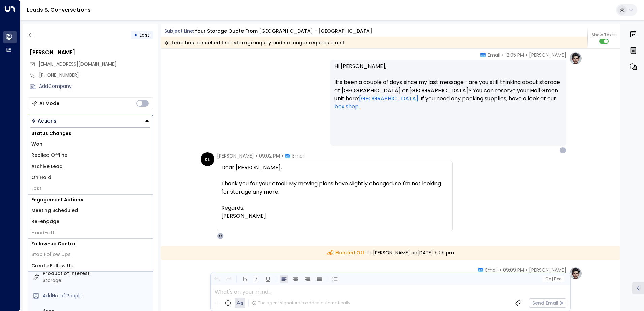  Describe the element at coordinates (96, 86) in the screenshot. I see `div: AddCompany` at that location.